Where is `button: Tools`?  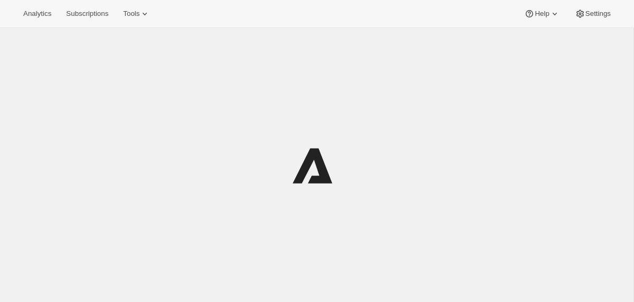
button: Tools is located at coordinates (136, 14).